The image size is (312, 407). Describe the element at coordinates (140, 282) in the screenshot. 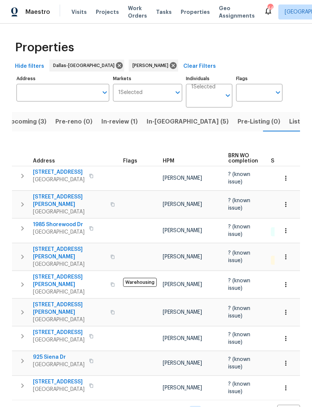

I see `span: Warehousing` at that location.